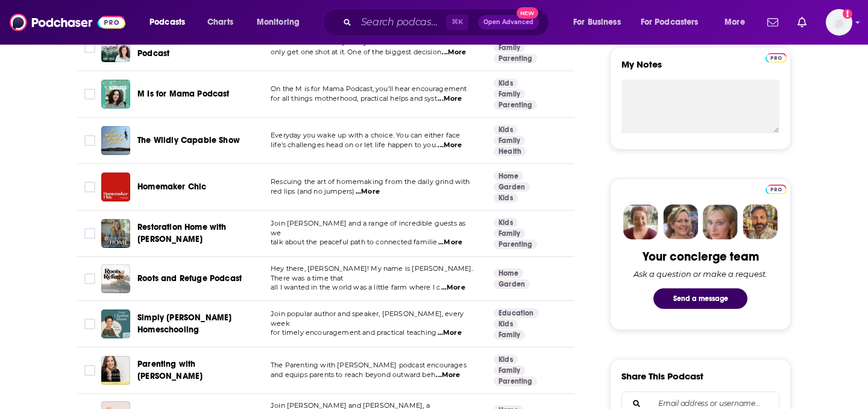  Describe the element at coordinates (353, 242) in the screenshot. I see `span: talk about the peaceful path to connected familie` at that location.